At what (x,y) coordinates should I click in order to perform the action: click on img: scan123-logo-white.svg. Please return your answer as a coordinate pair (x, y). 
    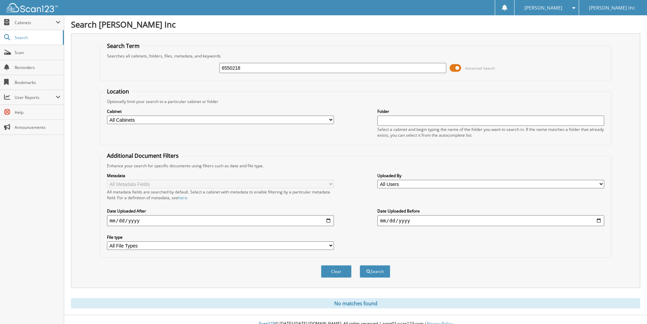
    Looking at the image, I should click on (32, 7).